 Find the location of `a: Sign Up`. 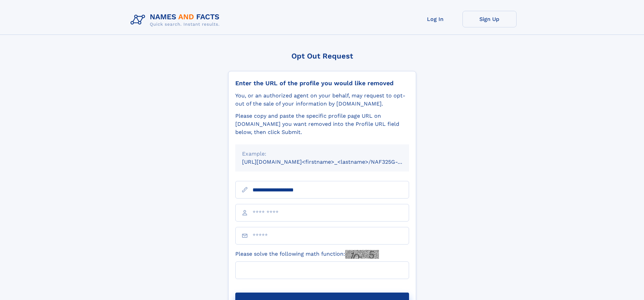

a: Sign Up is located at coordinates (489, 19).